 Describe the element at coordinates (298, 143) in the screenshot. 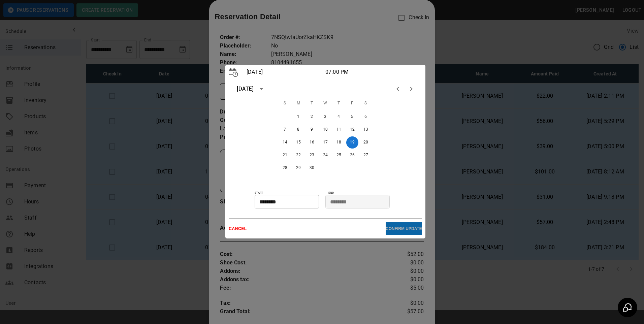

I see `button: 15` at that location.